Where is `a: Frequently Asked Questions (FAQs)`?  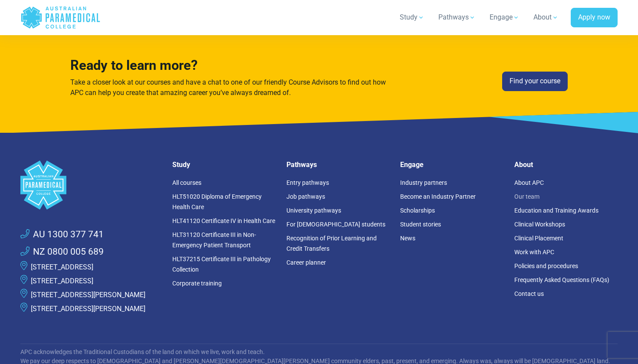
a: Frequently Asked Questions (FAQs) is located at coordinates (562, 280).